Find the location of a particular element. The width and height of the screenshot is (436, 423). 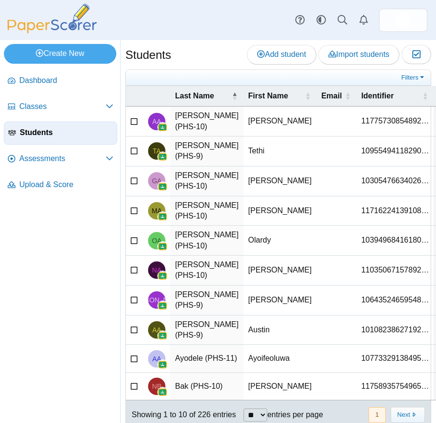

span: Anthony Abarno (PHS-10) is located at coordinates (157, 122).